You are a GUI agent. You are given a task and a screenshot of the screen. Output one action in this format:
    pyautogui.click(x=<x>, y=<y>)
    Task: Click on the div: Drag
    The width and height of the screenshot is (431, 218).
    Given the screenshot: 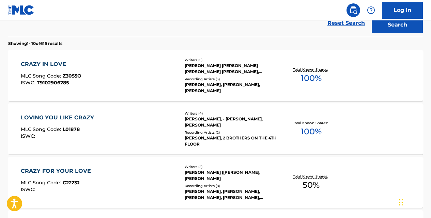 What is the action you would take?
    pyautogui.click(x=401, y=203)
    